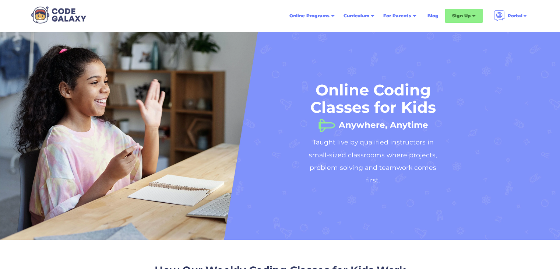 Image resolution: width=560 pixels, height=269 pixels. Describe the element at coordinates (383, 121) in the screenshot. I see `h1: Anywhere, Anytime` at that location.